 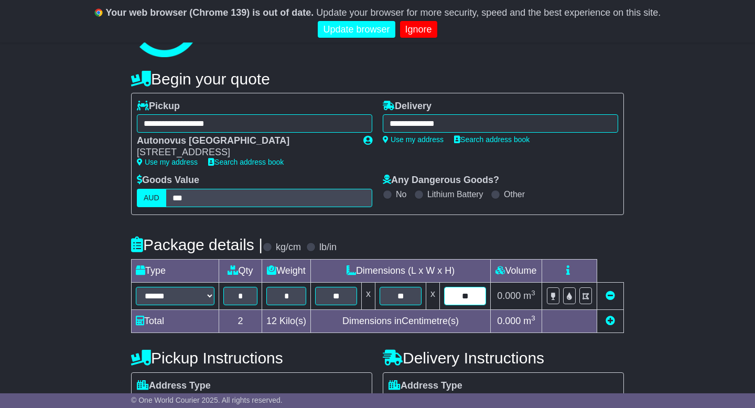 I want to click on label: lb/in, so click(x=327, y=247).